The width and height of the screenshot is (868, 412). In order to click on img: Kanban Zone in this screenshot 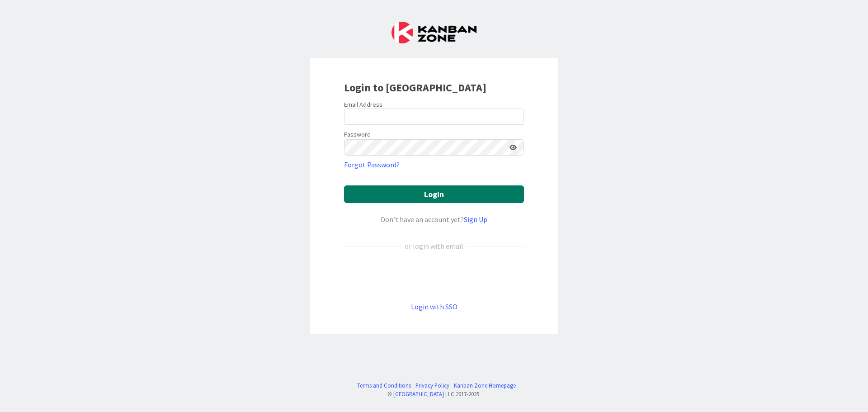, I will do `click(434, 33)`.